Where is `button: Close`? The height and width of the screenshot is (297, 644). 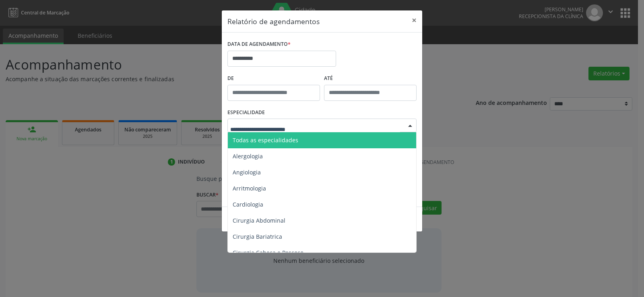 button: Close is located at coordinates (414, 20).